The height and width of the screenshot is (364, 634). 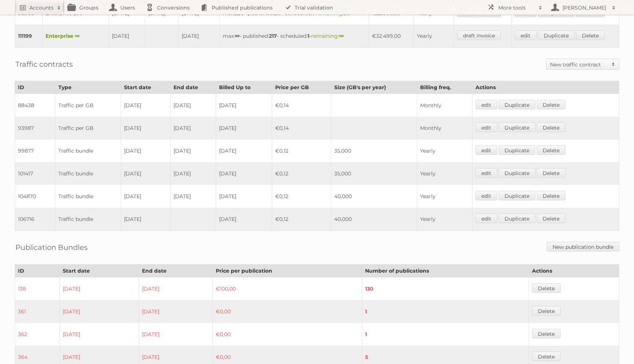 What do you see at coordinates (193, 87) in the screenshot?
I see `th: End date` at bounding box center [193, 87].